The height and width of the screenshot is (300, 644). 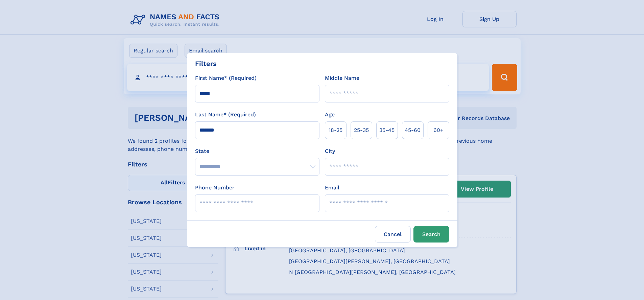 What do you see at coordinates (225, 115) in the screenshot?
I see `label: Last Name* (Required)` at bounding box center [225, 115].